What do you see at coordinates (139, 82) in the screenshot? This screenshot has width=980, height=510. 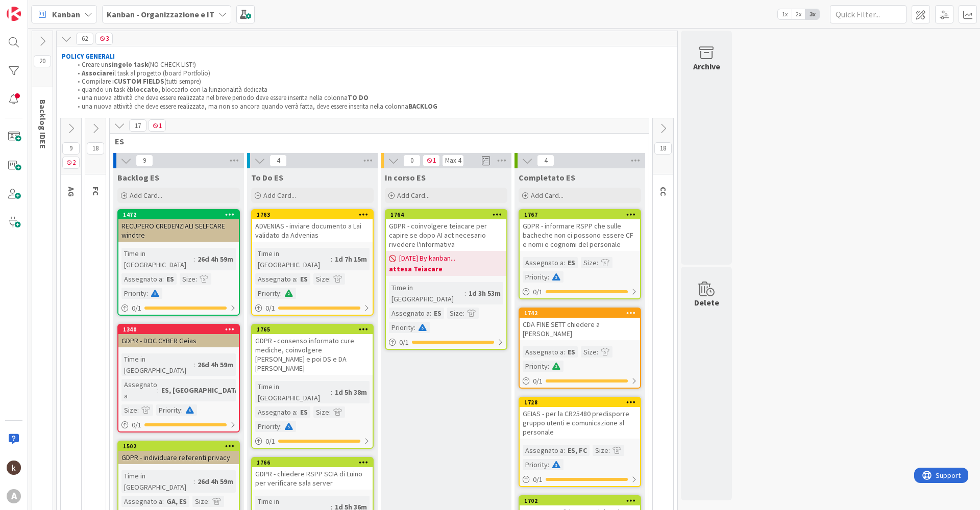 I see `strong: CUSTOM FIELDS` at bounding box center [139, 82].